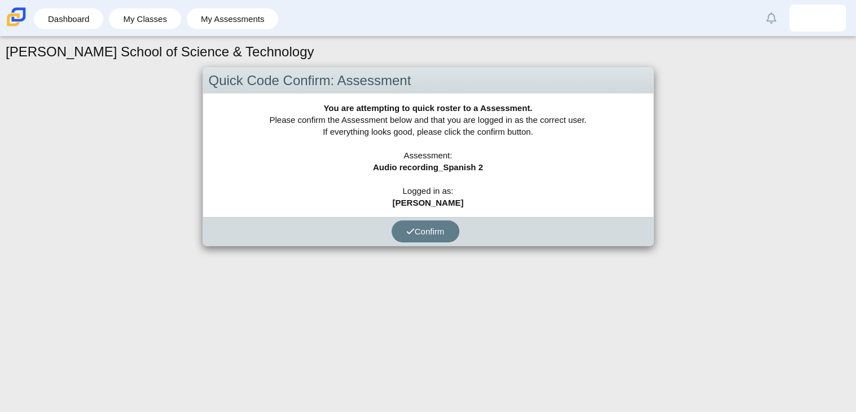  What do you see at coordinates (428, 155) in the screenshot?
I see `div: Please confirm the Assessment below and that you are logged in as the correct user. If everything...` at bounding box center [428, 155].